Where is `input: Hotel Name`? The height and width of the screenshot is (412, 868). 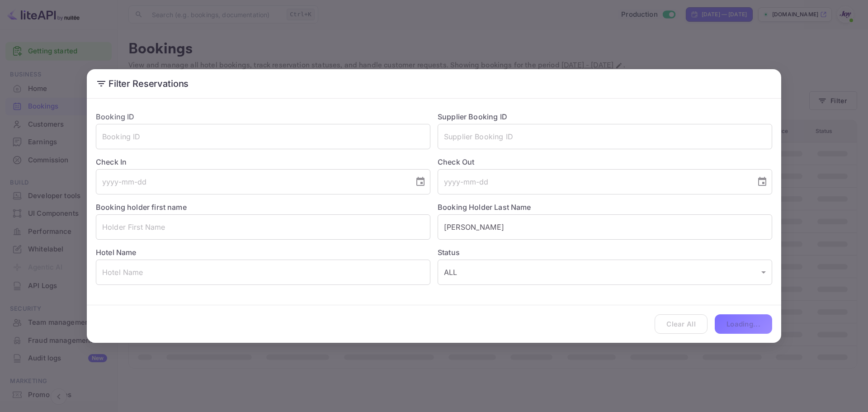 input: Hotel Name is located at coordinates (263, 272).